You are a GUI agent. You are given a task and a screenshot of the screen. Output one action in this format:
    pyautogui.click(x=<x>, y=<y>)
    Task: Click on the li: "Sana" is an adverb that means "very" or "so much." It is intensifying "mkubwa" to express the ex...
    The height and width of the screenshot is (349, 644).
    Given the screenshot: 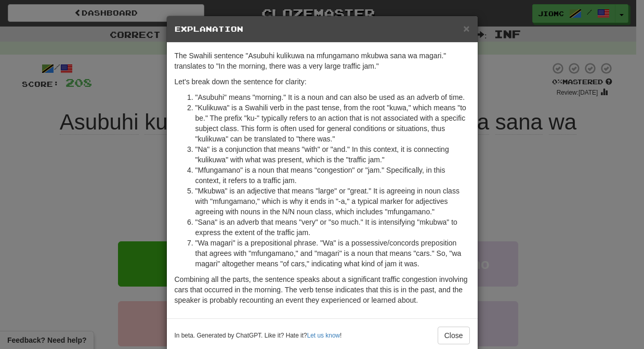 What is the action you would take?
    pyautogui.click(x=333, y=227)
    